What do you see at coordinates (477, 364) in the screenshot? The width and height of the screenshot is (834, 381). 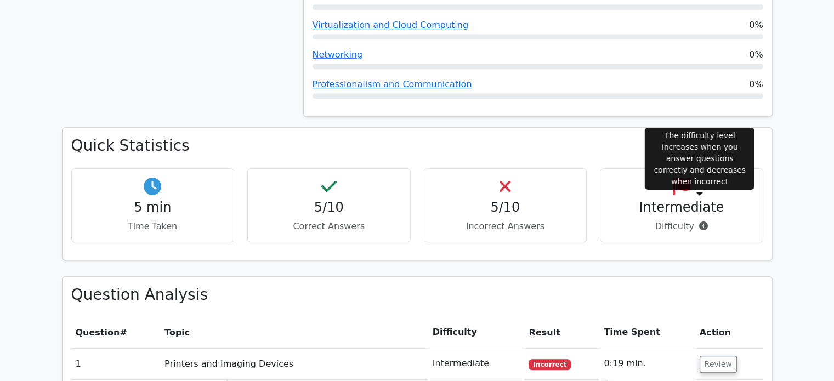 I see `td: Intermediate` at bounding box center [477, 364].